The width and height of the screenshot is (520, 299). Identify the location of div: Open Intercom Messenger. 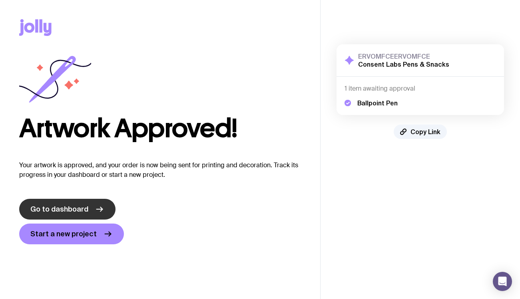
(502, 282).